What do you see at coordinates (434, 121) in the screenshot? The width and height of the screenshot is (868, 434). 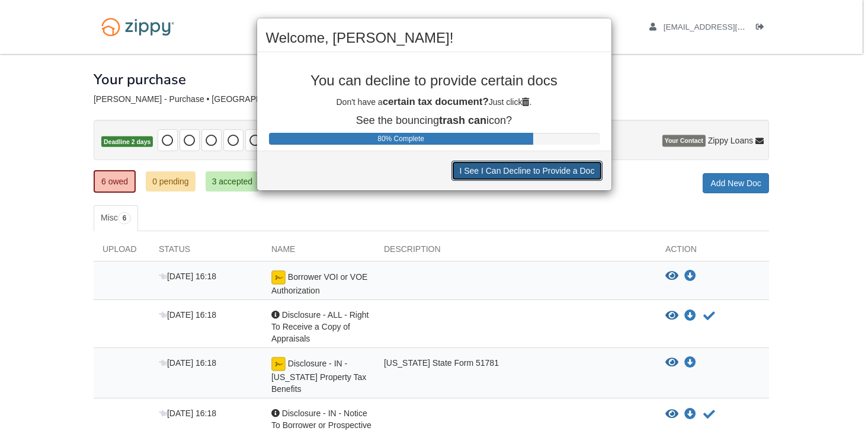 I see `p: See the bouncing icon?` at bounding box center [434, 121].